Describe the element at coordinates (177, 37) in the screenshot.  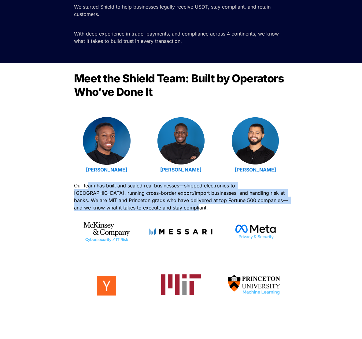
I see `span: With deep experience in trade, payments, and compliance across 4 continents, we know what it take...` at that location.